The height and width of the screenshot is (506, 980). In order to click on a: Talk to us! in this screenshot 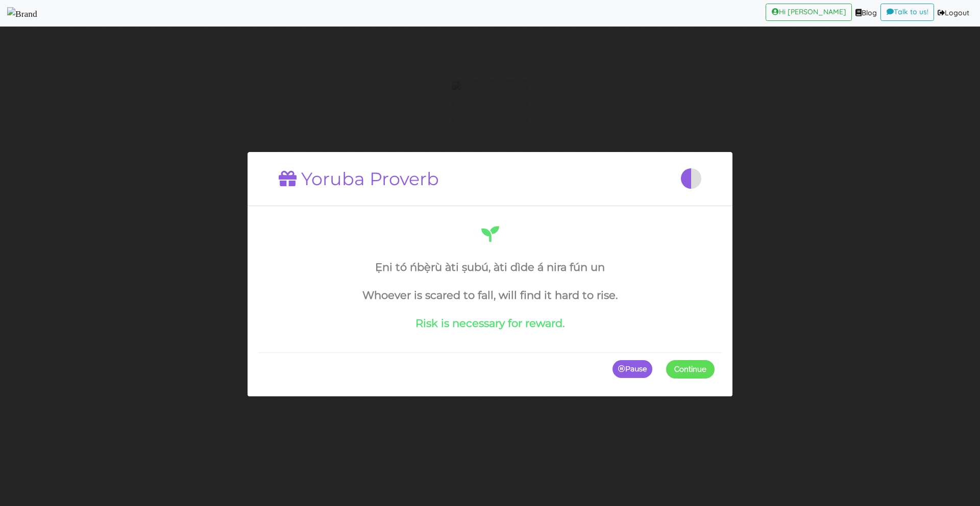, I will do `click(907, 13)`.